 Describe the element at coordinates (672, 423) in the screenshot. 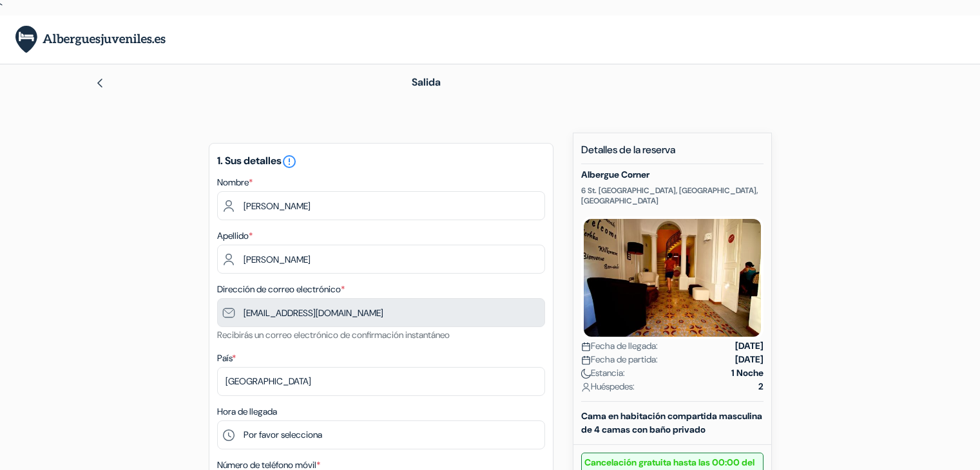

I see `b: Cama en habitación compartida masculina de 4 camas con baño privado` at that location.